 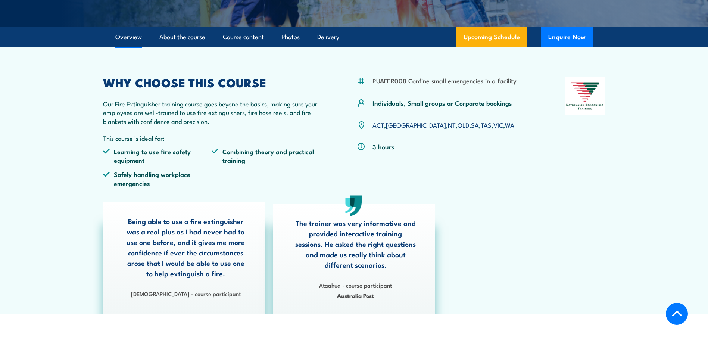 What do you see at coordinates (266, 156) in the screenshot?
I see `li: Combining theory and practical training` at bounding box center [266, 156].